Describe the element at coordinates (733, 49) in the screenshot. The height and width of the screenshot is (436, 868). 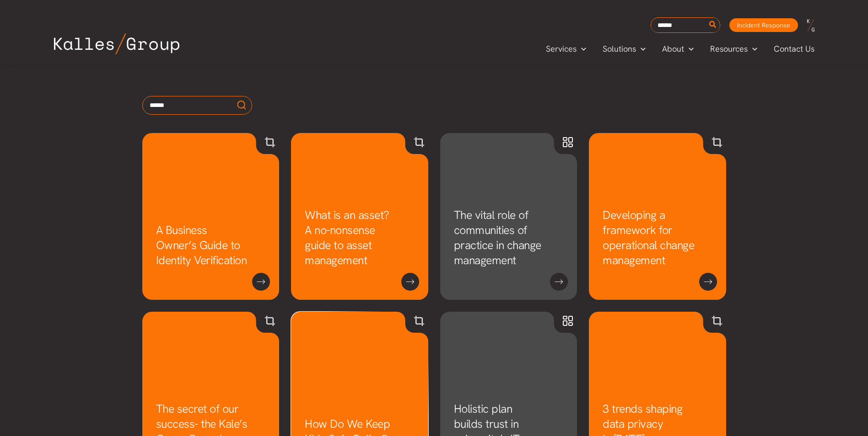
I see `a: ResourcesMenu Toggle` at that location.